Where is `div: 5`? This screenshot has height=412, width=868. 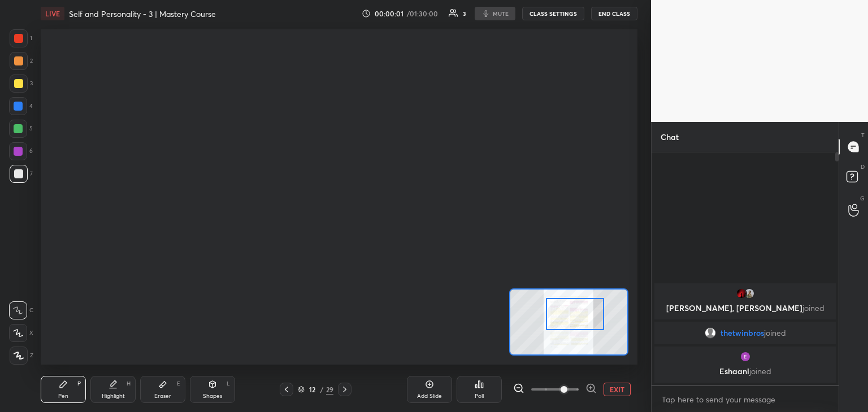 div: 5 is located at coordinates (21, 129).